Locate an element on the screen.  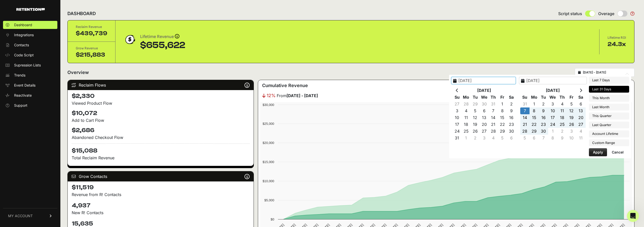
span: Event Details is located at coordinates (24, 85).